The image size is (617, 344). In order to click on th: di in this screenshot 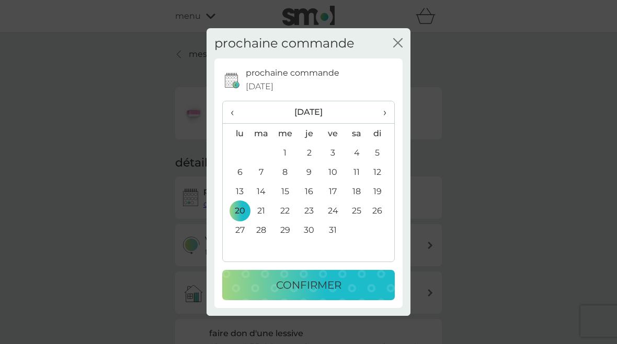, I will do `click(381, 134)`.